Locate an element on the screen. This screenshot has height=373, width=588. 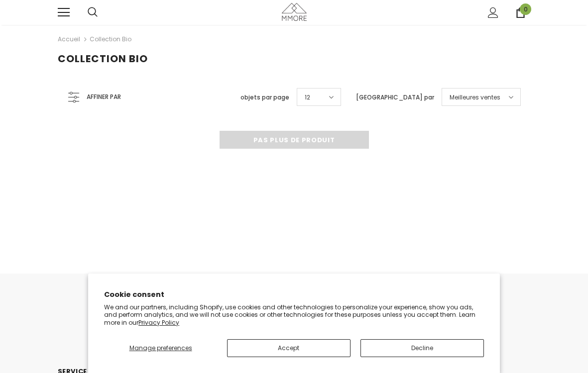
img: Cas MMORE is located at coordinates (294, 12).